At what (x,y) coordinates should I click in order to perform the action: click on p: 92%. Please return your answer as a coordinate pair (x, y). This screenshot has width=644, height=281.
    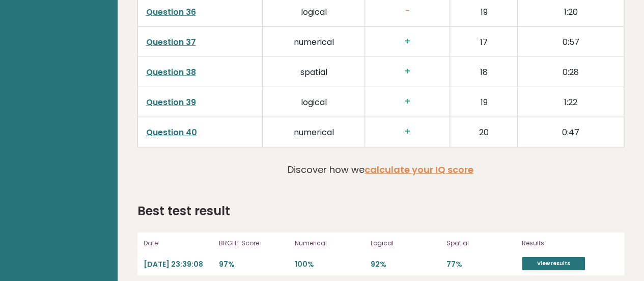
    Looking at the image, I should click on (405, 264).